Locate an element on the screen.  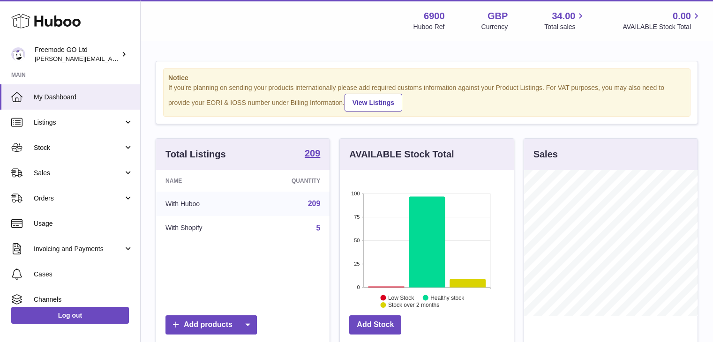
th: Name is located at coordinates (203, 181).